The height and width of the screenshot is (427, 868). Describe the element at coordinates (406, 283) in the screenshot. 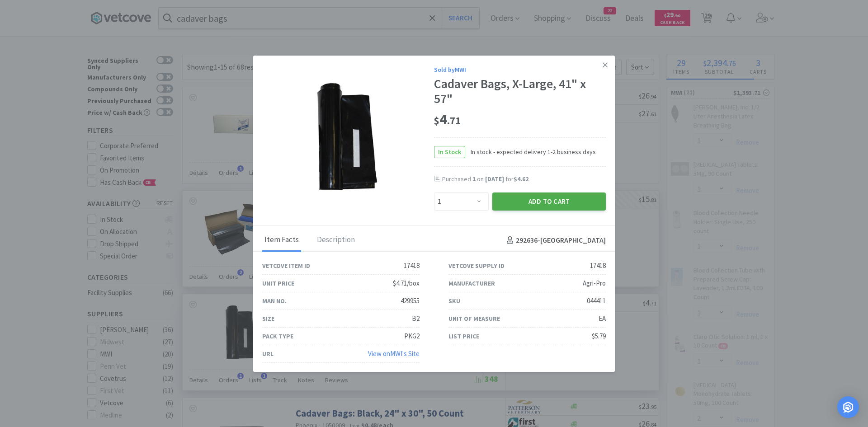

I see `div: $4.71/box` at that location.